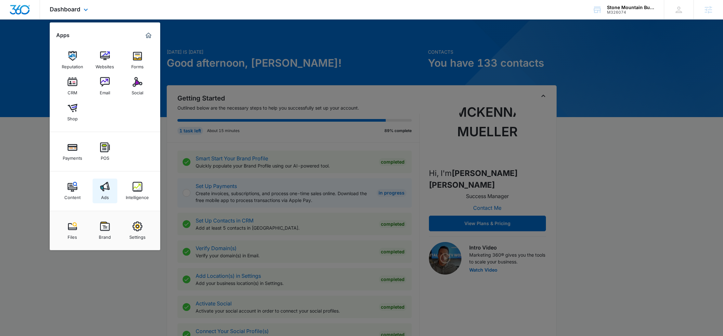 The width and height of the screenshot is (723, 336). What do you see at coordinates (105, 91) in the screenshot?
I see `div: Email` at bounding box center [105, 91].